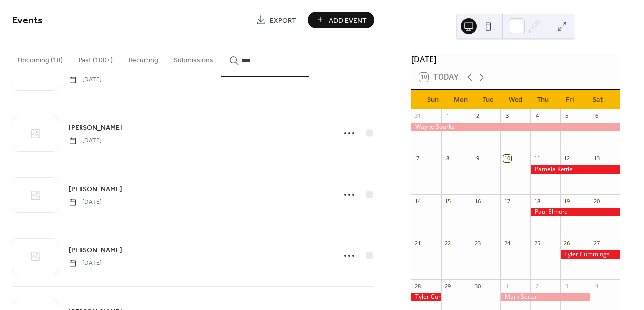 The image size is (644, 310). What do you see at coordinates (567, 201) in the screenshot?
I see `div: 19` at bounding box center [567, 201].